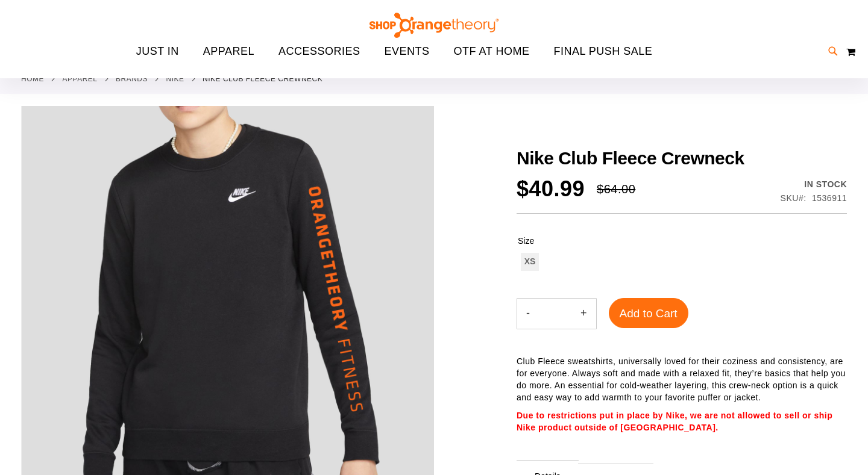 The height and width of the screenshot is (475, 868). I want to click on span: Add to Cart, so click(648, 314).